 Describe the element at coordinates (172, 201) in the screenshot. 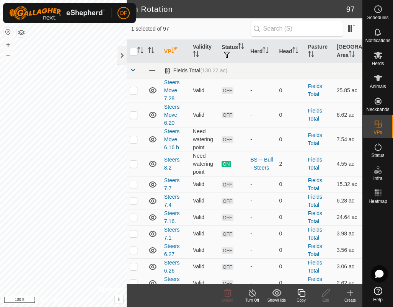

I see `a: Steers 7.4` at that location.